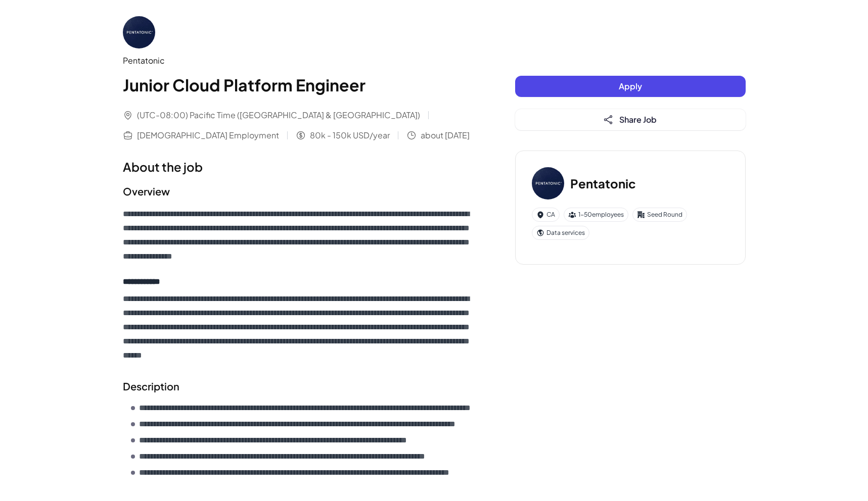  I want to click on div: 1-50 employees, so click(596, 215).